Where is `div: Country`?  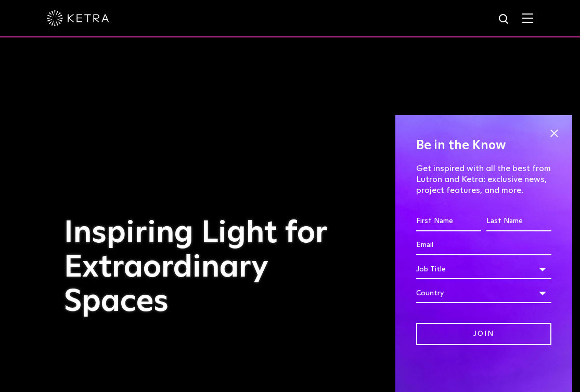 div: Country is located at coordinates (484, 293).